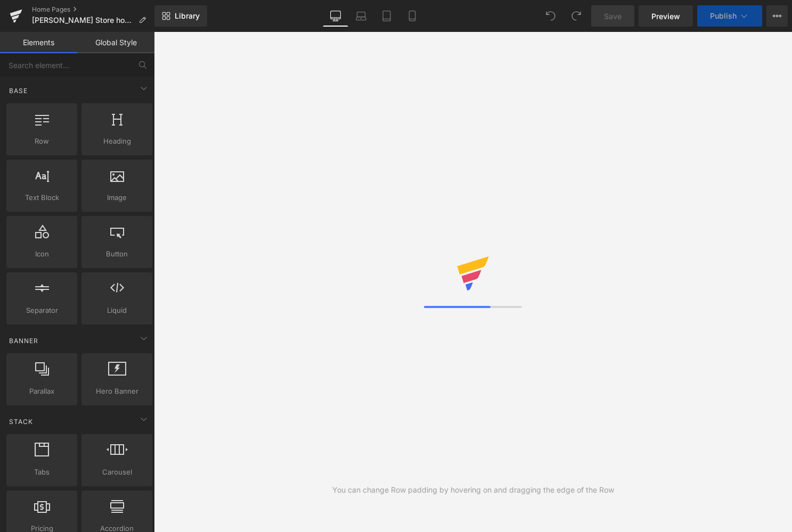 The width and height of the screenshot is (792, 532). Describe the element at coordinates (412, 16) in the screenshot. I see `a: Mobile` at that location.